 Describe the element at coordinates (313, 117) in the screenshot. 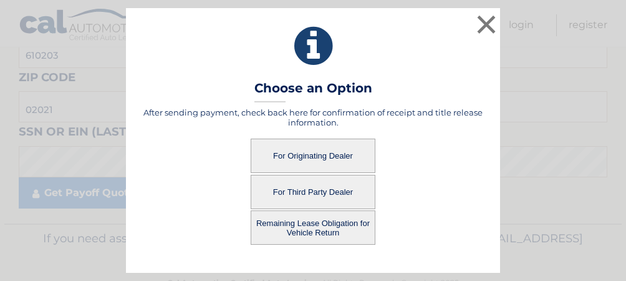

I see `h5: After sending payment, check back here for confirmation of receipt and title release information.` at that location.